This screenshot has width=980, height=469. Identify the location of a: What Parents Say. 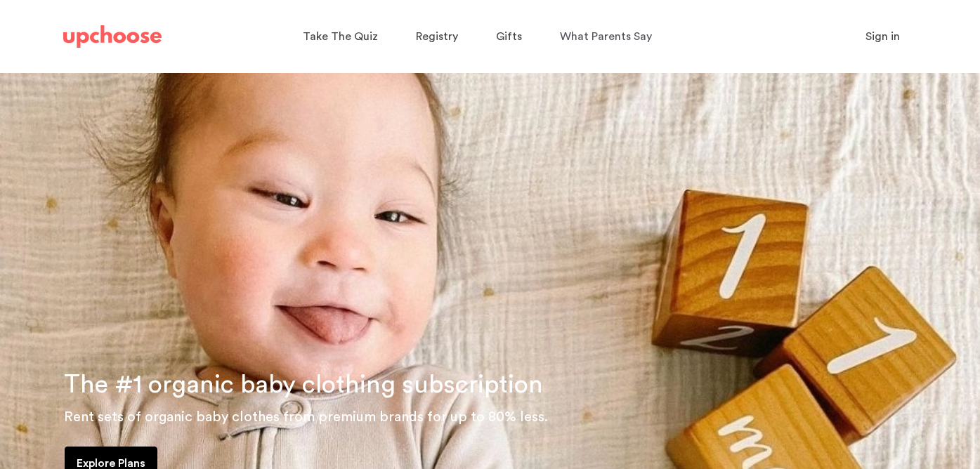
(608, 36).